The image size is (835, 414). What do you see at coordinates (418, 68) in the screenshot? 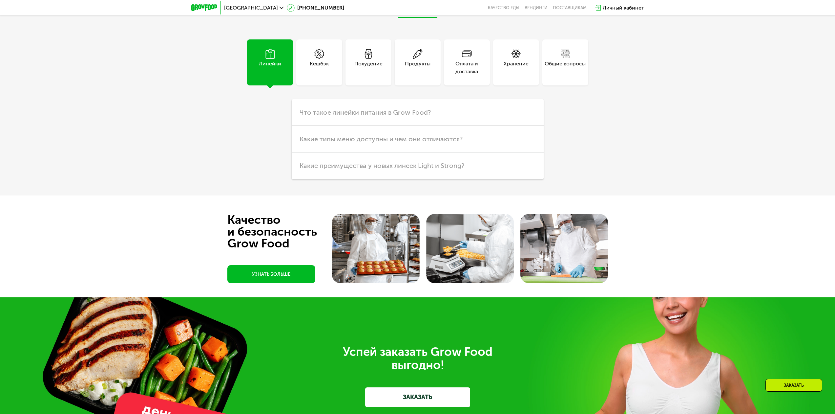
I see `div: Продукты` at bounding box center [418, 68].